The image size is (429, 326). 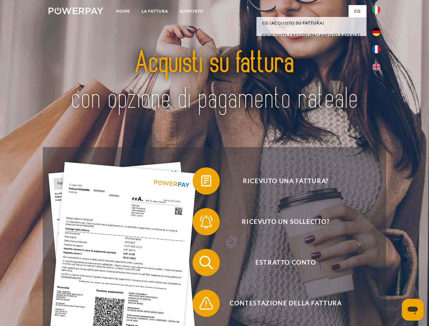 I want to click on a: Ricevuto una fattura?, so click(x=281, y=181).